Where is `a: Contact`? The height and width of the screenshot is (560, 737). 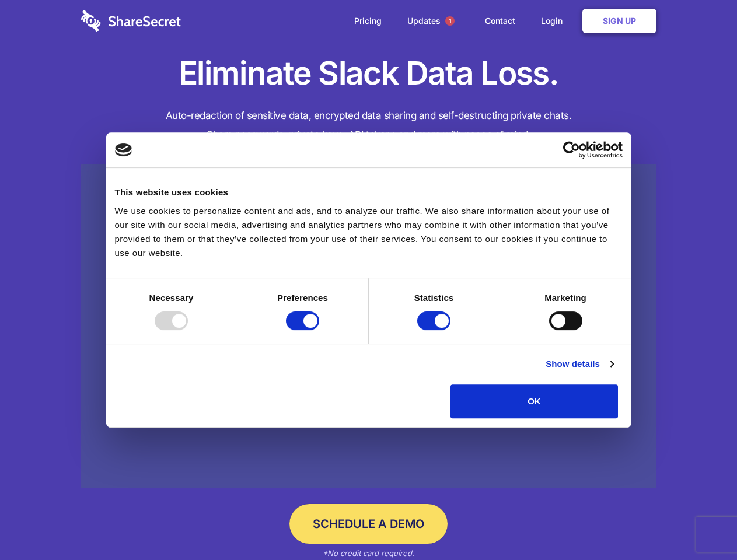
a: Contact is located at coordinates (500, 21).